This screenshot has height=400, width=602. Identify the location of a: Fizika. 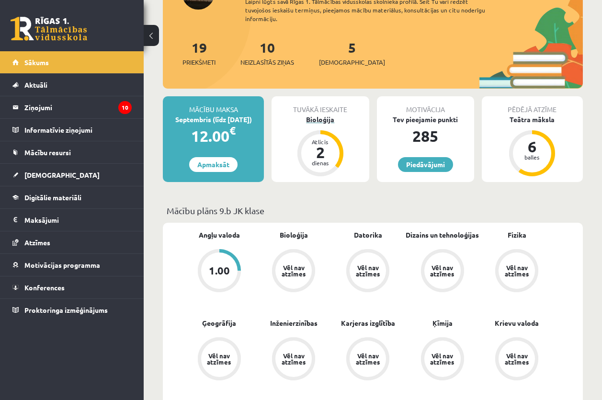
(517, 235).